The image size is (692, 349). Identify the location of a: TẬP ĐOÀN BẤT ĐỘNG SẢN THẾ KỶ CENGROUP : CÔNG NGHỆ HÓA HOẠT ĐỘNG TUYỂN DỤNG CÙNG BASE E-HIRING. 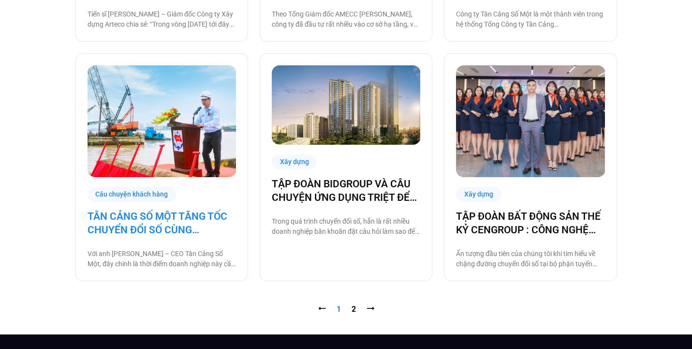
(530, 223).